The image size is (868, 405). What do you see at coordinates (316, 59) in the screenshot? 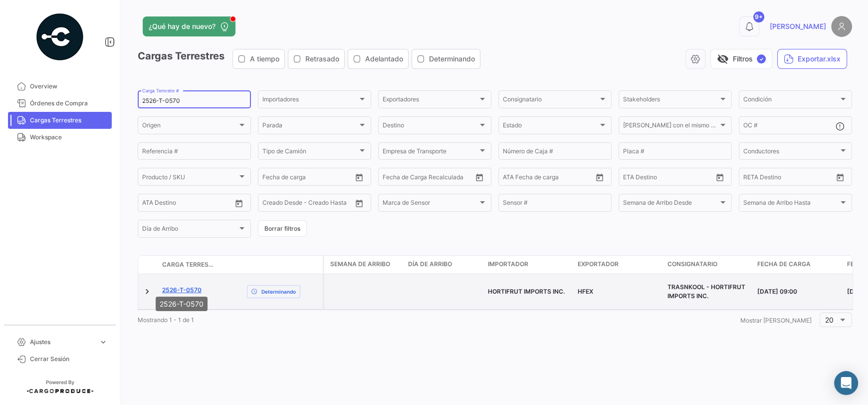
I see `button: Retrasado` at bounding box center [316, 59].